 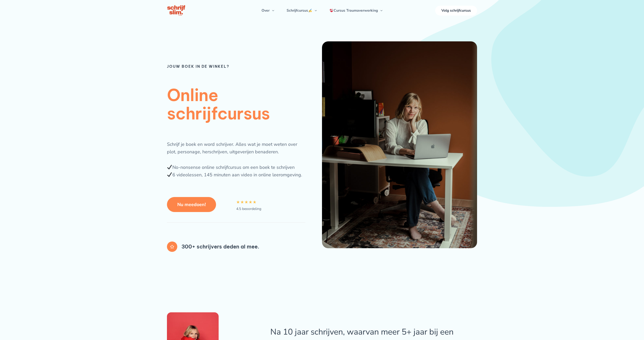 I want to click on img: schrijfcursus schrijfslim academy, so click(x=176, y=10).